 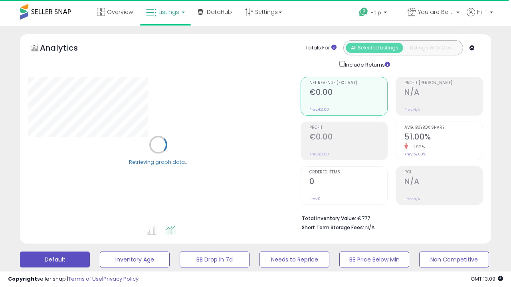 What do you see at coordinates (294, 260) in the screenshot?
I see `button: Needs to Reprice` at bounding box center [294, 260].